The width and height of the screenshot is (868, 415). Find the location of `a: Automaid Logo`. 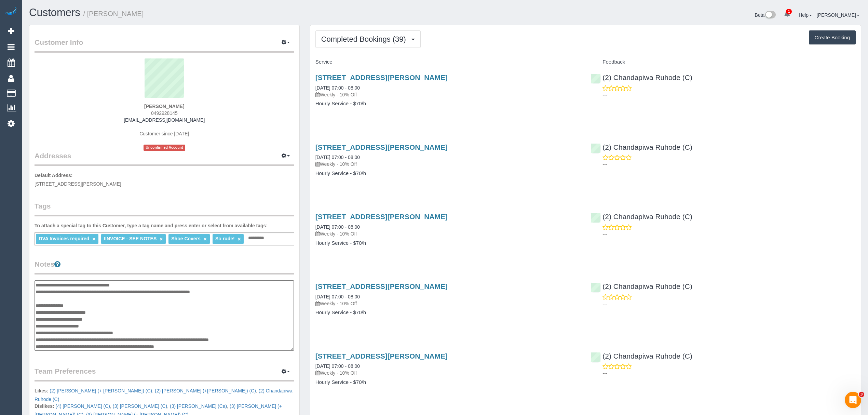

a: Automaid Logo is located at coordinates (11, 12).